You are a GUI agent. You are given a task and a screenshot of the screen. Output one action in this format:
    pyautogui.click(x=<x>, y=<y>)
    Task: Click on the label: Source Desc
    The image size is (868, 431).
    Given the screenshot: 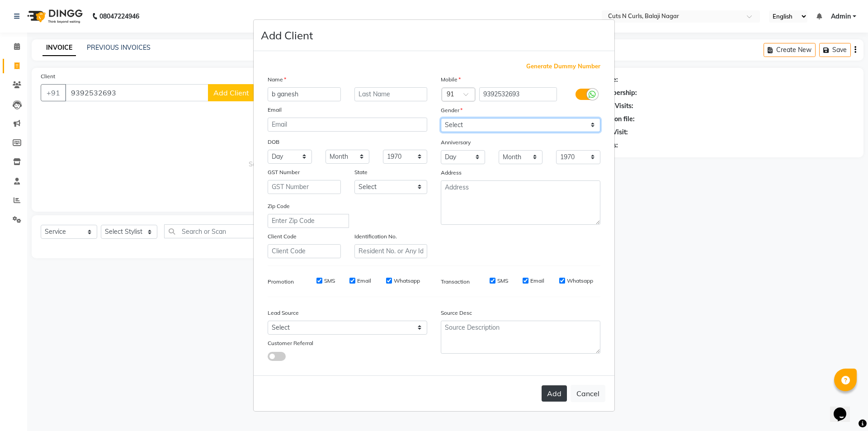 What is the action you would take?
    pyautogui.click(x=456, y=313)
    